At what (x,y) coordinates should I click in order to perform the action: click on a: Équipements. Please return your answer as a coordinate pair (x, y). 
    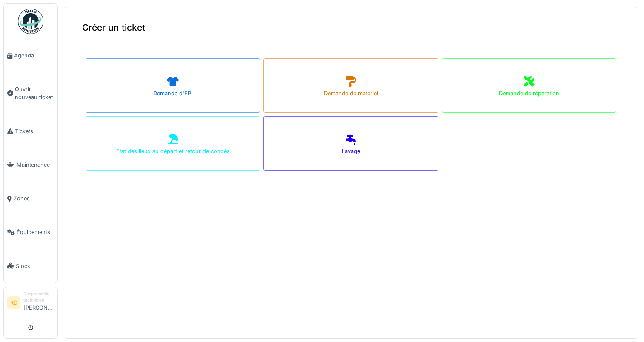
    Looking at the image, I should click on (31, 231).